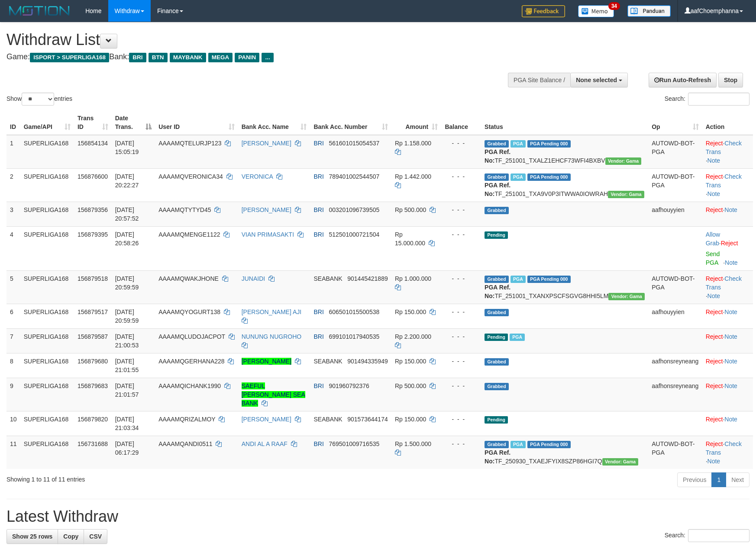  What do you see at coordinates (649, 11) in the screenshot?
I see `img: panduan.png` at bounding box center [649, 11].